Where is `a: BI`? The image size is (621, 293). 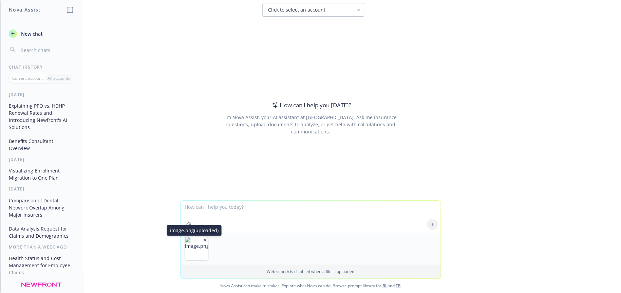
a: BI is located at coordinates (385, 286).